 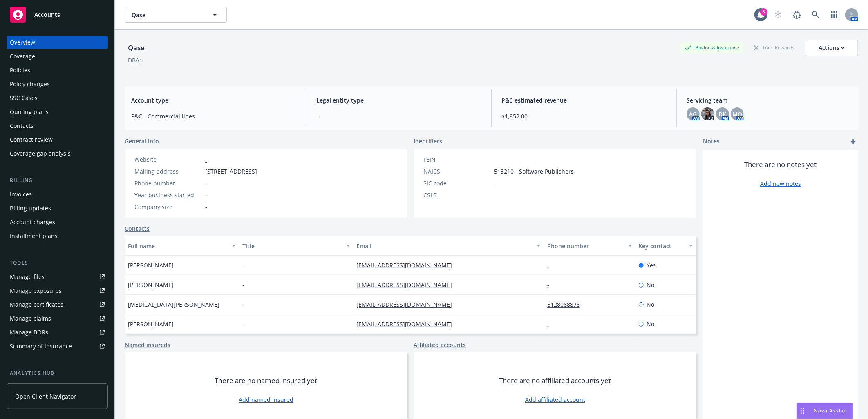 I want to click on div: Manage files, so click(x=27, y=277).